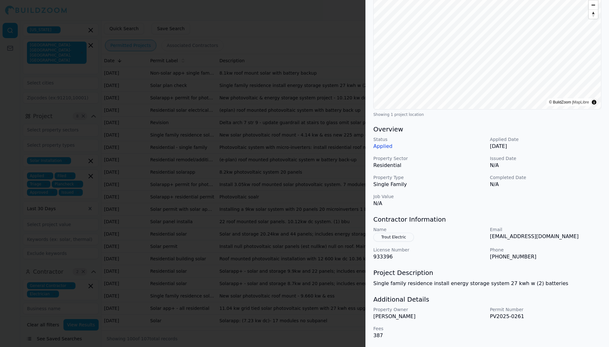 The image size is (609, 347). I want to click on p: Phone, so click(546, 250).